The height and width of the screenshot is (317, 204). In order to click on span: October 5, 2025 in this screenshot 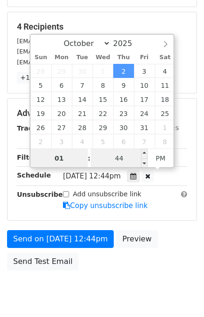, I will do `click(41, 85)`.